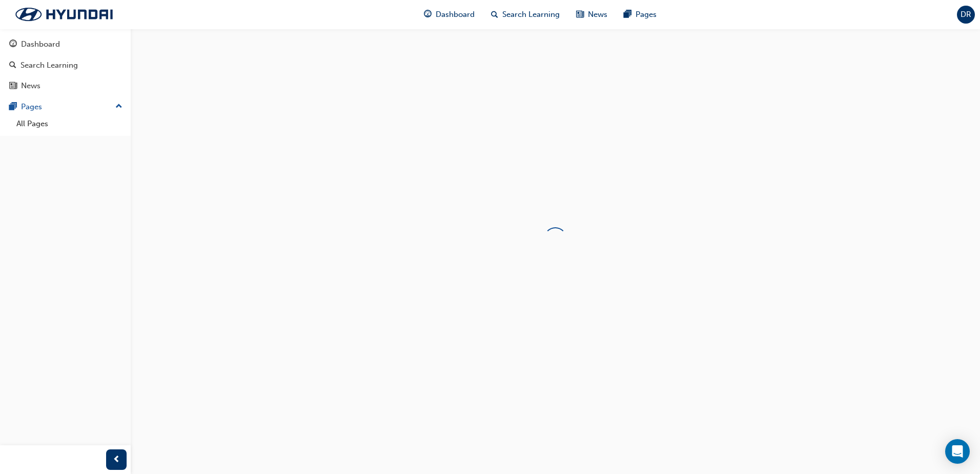  Describe the element at coordinates (49, 65) in the screenshot. I see `div: Search Learning` at that location.